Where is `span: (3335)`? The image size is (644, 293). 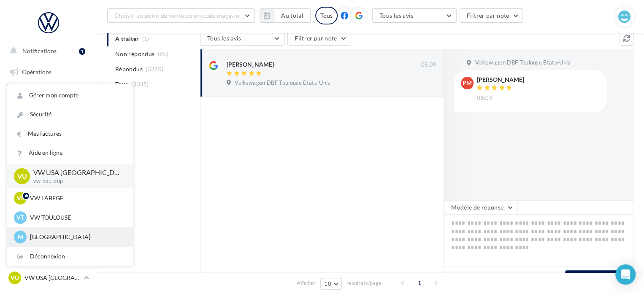 span: (3335) is located at coordinates (140, 84).